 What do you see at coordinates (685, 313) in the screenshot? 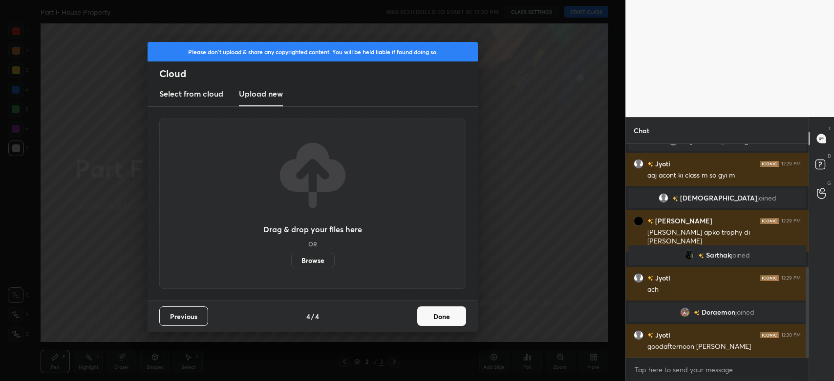
I see `img: b76fd72a1046433ca7b2fdb869f18626.jpg` at bounding box center [685, 313].